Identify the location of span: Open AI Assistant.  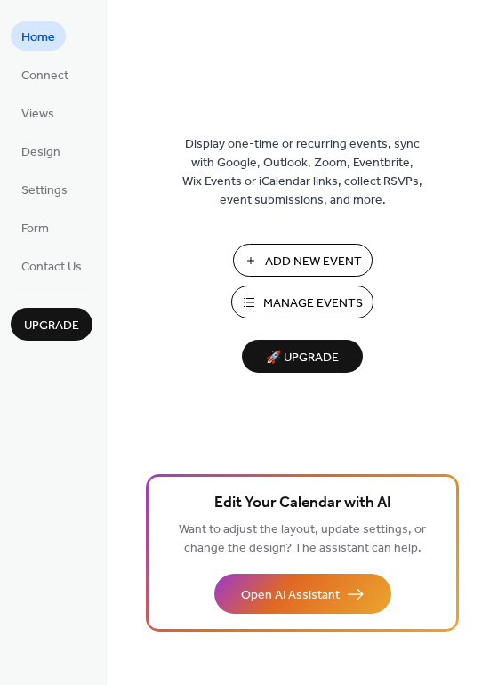
(290, 595).